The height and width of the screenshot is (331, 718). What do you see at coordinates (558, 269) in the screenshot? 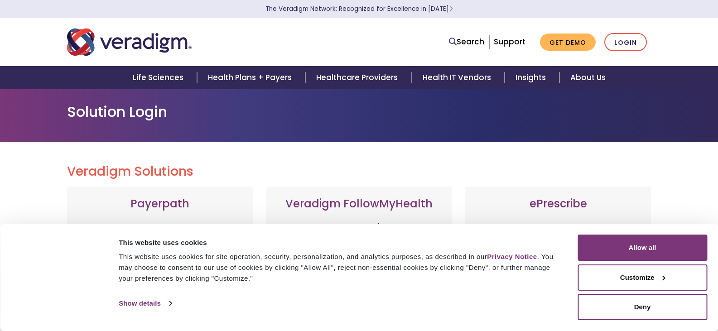
I see `p: A comprehensive solution that simplifies prescribing for healthcare providers with features like ...` at bounding box center [558, 269].